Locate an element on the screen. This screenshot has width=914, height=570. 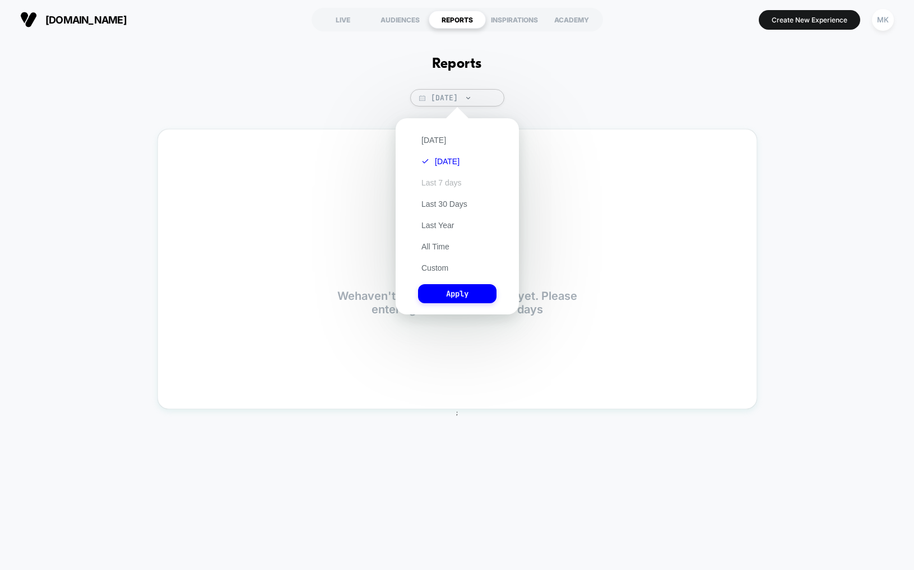
div: ACADEMY is located at coordinates (572, 20).